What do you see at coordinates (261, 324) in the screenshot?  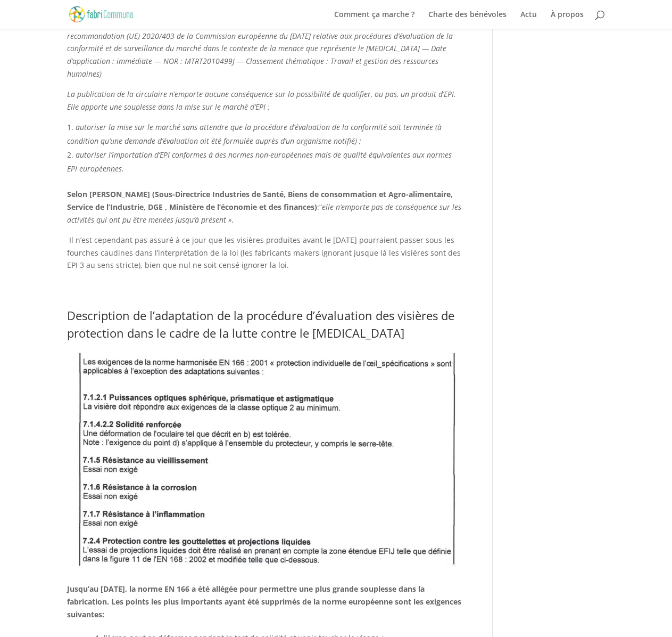 I see `a: adaptation de la procédure d’évaluation des visières de protection dans le cadre de la lutte cont...` at bounding box center [261, 324].